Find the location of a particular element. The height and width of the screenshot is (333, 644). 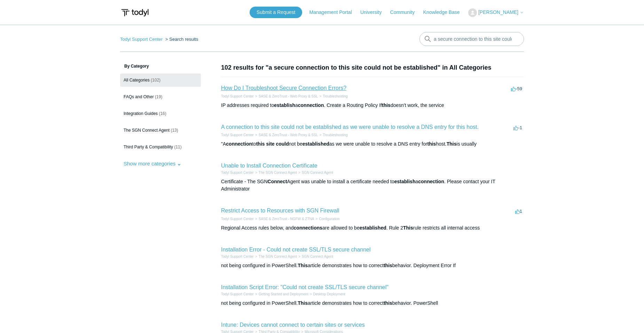

span: (16) is located at coordinates (162, 114).